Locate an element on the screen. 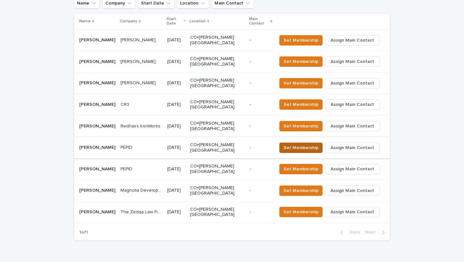  p: Start Date is located at coordinates (174, 21).